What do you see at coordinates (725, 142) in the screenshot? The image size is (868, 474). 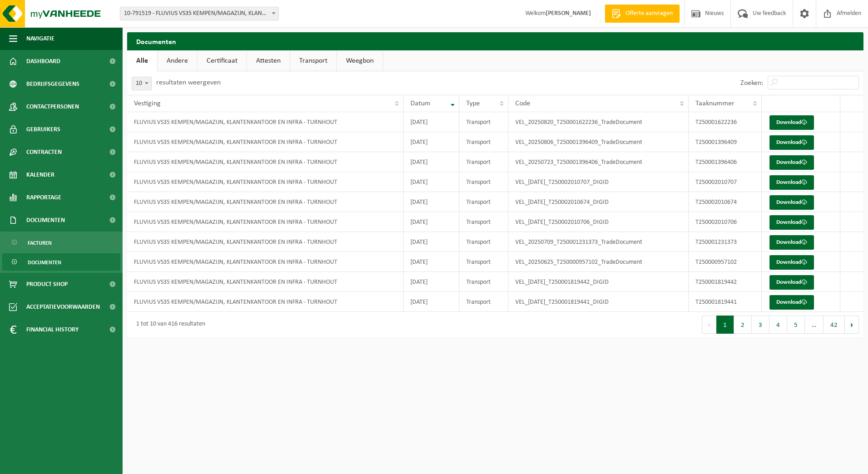 I see `td: T250001396409` at bounding box center [725, 142].